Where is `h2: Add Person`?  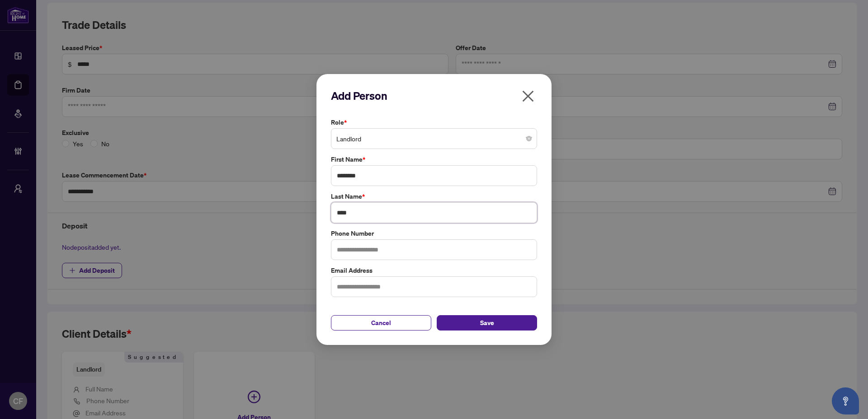 h2: Add Person is located at coordinates (434, 96).